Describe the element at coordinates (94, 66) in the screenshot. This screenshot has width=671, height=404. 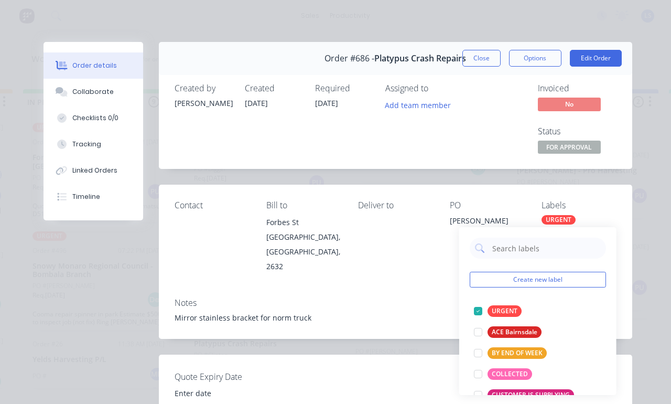
I see `div: Order details` at that location.